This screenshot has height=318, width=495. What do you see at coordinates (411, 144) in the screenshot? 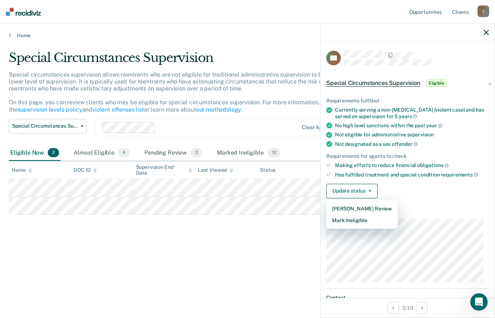
I see `div: Not designated as a sex` at bounding box center [411, 144].